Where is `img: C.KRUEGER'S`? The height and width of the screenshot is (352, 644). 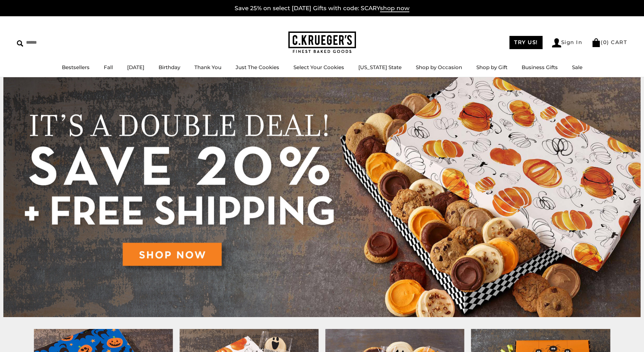 img: C.KRUEGER'S is located at coordinates (322, 43).